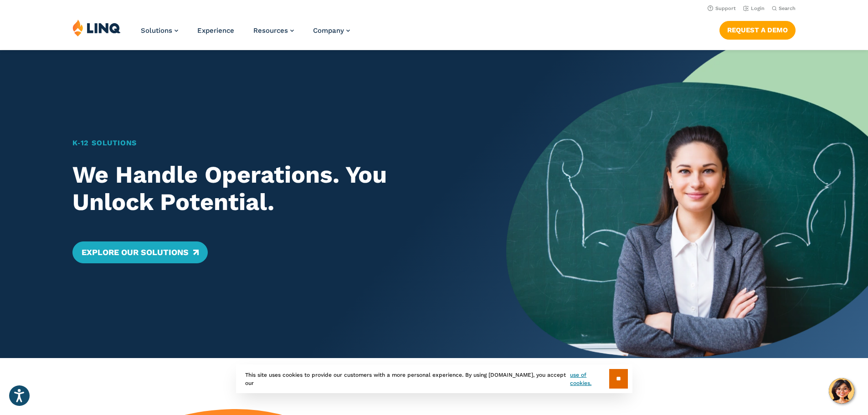  I want to click on span: Experience, so click(215, 31).